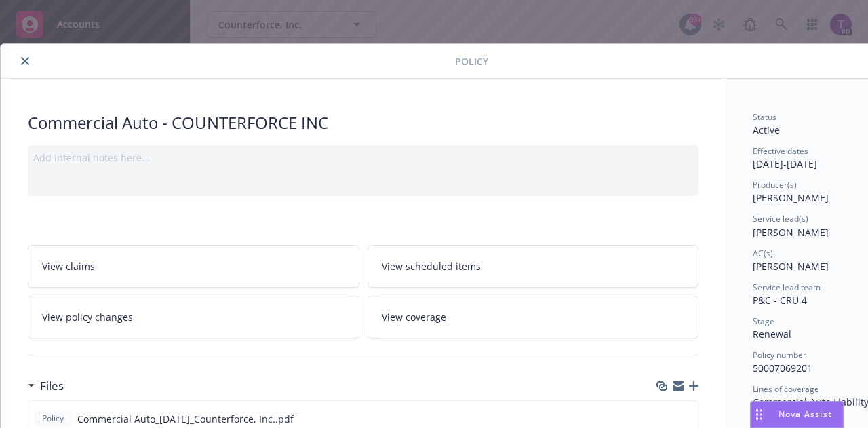 The image size is (868, 428). What do you see at coordinates (772, 333) in the screenshot?
I see `span: Renewal` at bounding box center [772, 333].